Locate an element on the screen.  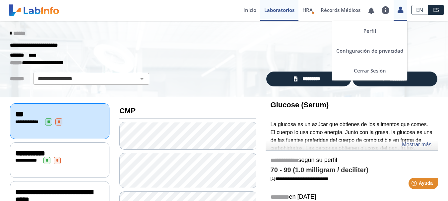
a: EN is located at coordinates (420, 10).